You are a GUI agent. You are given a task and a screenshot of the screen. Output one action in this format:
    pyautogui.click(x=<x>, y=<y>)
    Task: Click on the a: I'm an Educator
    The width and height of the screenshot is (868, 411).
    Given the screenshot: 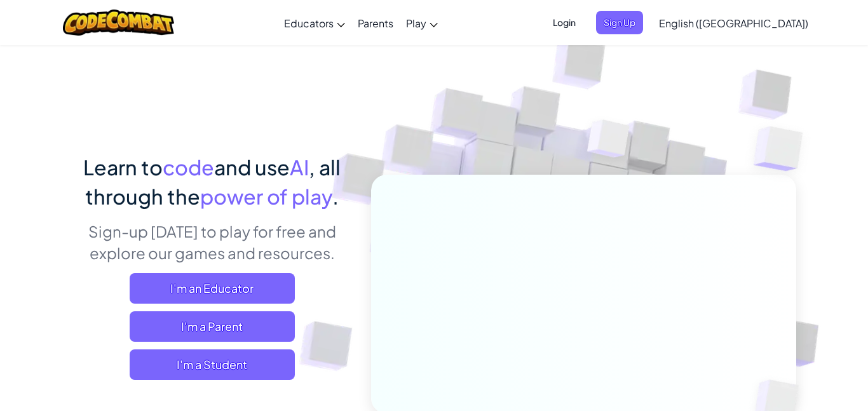 What is the action you would take?
    pyautogui.click(x=212, y=289)
    